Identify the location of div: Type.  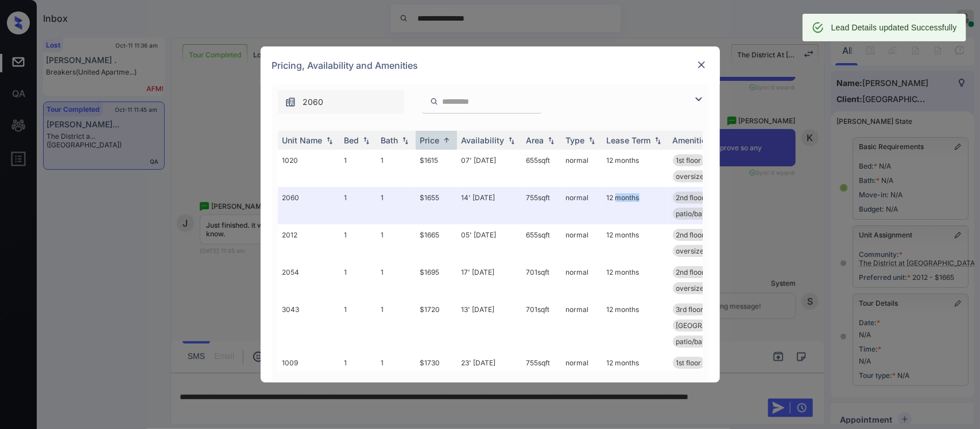
(575, 140).